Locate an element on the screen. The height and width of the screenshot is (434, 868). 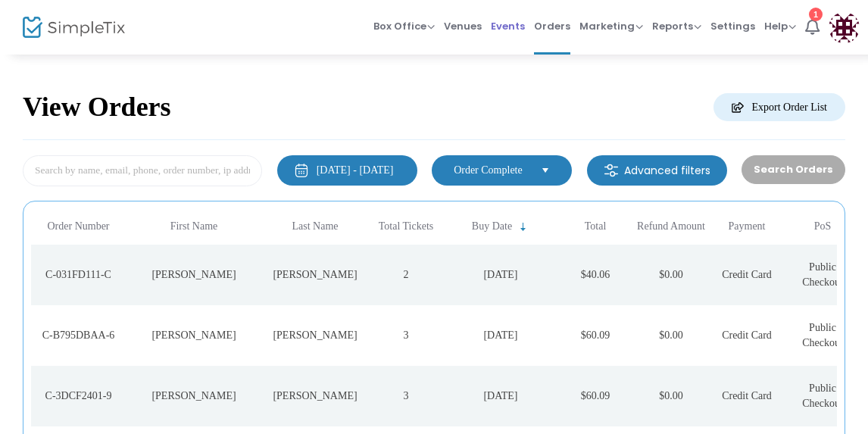
span: Settings is located at coordinates (733, 26).